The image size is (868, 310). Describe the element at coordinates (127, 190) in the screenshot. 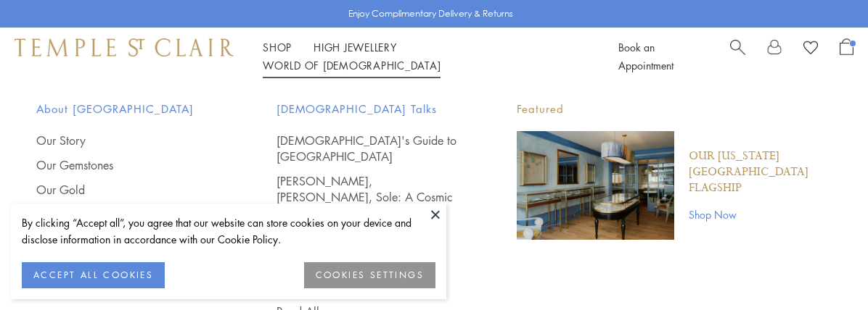

I see `a: Our Gold` at that location.